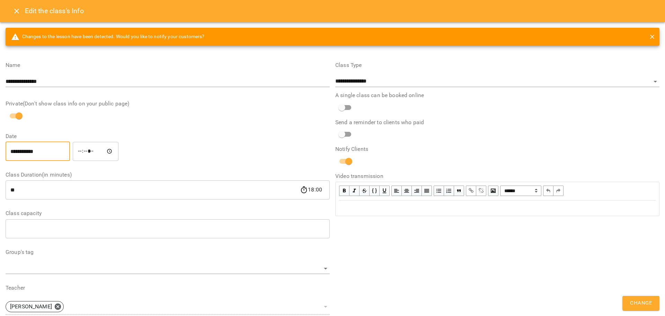 Image resolution: width=665 pixels, height=316 pixels. What do you see at coordinates (374, 191) in the screenshot?
I see `button: Monospace` at bounding box center [374, 191].